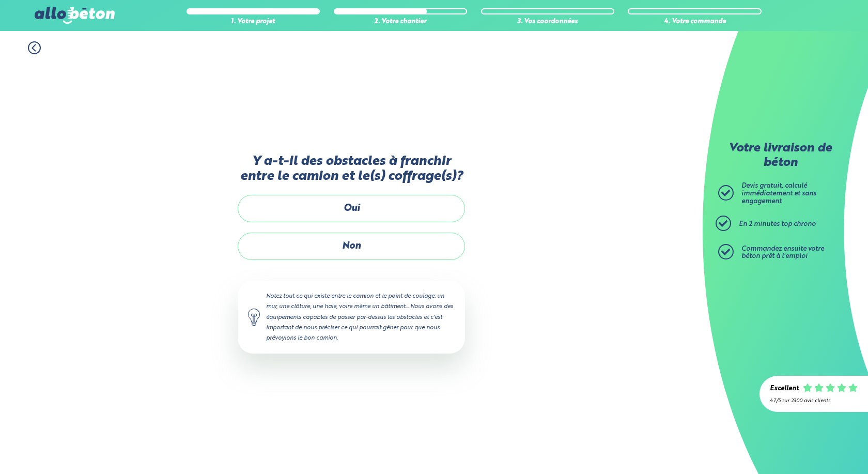 Image resolution: width=868 pixels, height=474 pixels. Describe the element at coordinates (400, 22) in the screenshot. I see `div: 2. Votre chantier` at that location.